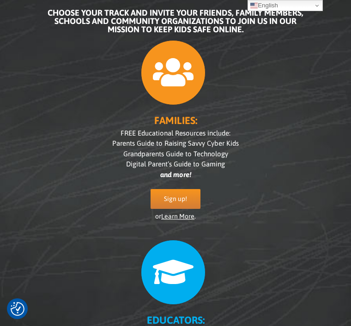  What do you see at coordinates (18, 309) in the screenshot?
I see `img: Revisit consent button` at bounding box center [18, 309].